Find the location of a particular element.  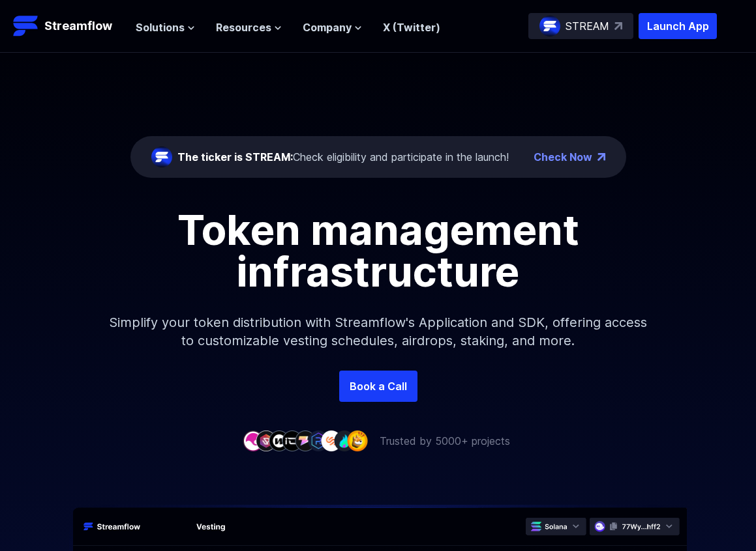

span: Resources is located at coordinates (243, 28).